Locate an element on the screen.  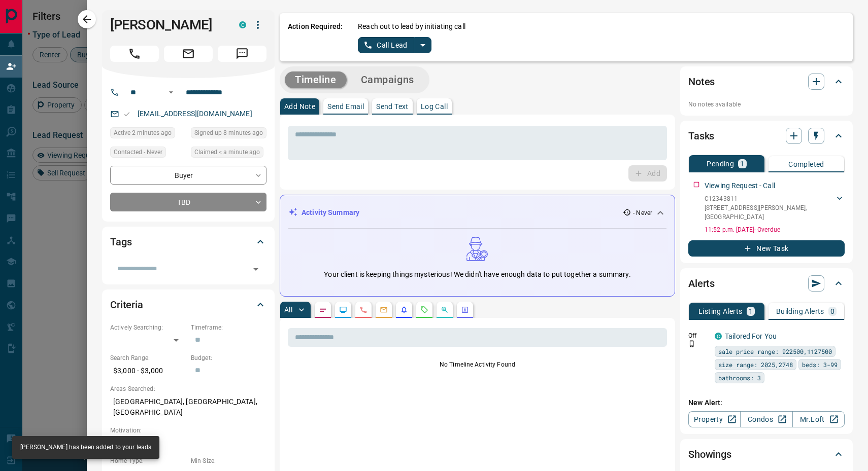
p: Timeframe: is located at coordinates (228, 327).